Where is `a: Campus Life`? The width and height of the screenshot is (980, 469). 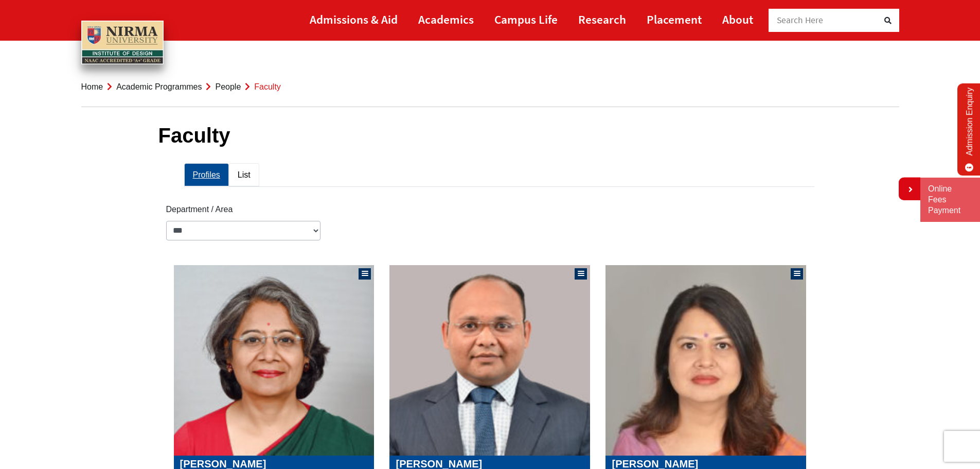 a: Campus Life is located at coordinates (525, 19).